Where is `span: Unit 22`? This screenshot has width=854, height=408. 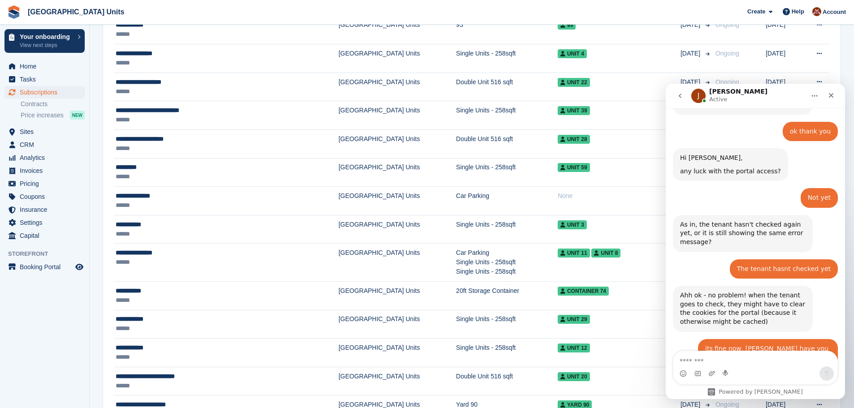 span: Unit 22 is located at coordinates (574, 82).